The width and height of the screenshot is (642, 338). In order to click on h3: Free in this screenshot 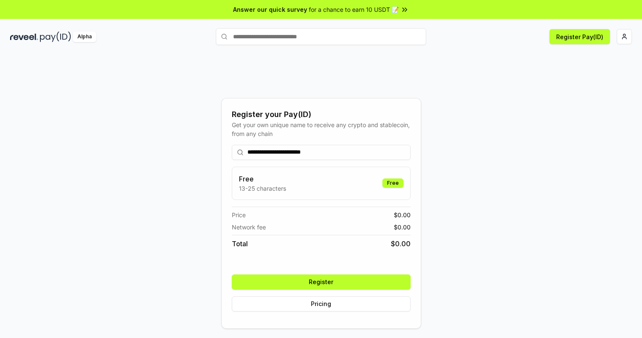, I will do `click(262, 179)`.